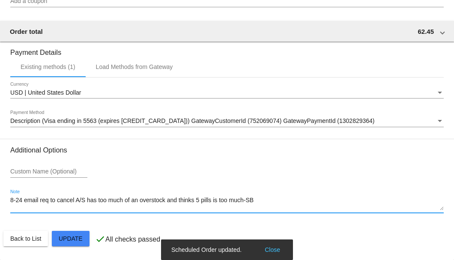 The image size is (454, 260). What do you see at coordinates (49, 172) in the screenshot?
I see `input: Custom Name (Optional)` at bounding box center [49, 172].